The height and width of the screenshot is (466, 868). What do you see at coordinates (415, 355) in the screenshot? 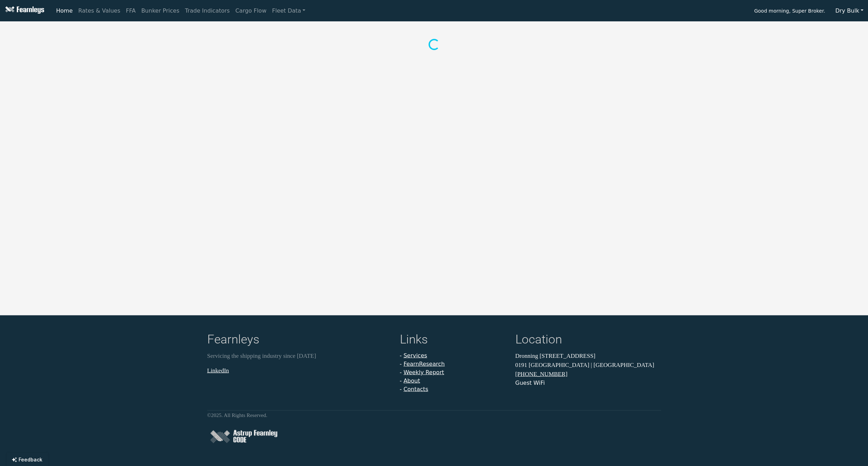
I see `a: Services` at bounding box center [415, 355].